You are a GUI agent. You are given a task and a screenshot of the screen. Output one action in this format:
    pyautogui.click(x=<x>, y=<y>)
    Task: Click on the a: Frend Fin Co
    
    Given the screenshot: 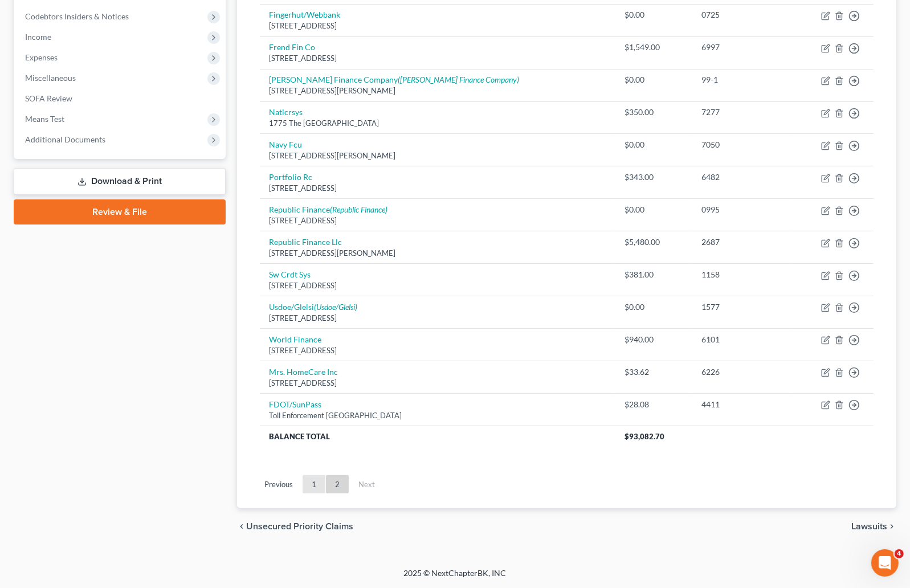 What is the action you would take?
    pyautogui.click(x=292, y=47)
    